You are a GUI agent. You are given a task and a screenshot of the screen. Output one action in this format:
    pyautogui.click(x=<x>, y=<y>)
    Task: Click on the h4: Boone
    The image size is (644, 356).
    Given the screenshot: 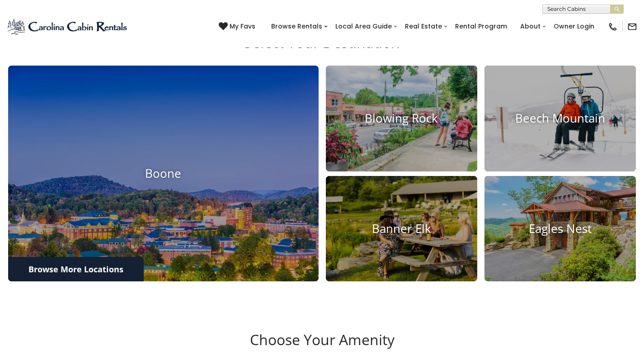 What is the action you would take?
    pyautogui.click(x=163, y=173)
    